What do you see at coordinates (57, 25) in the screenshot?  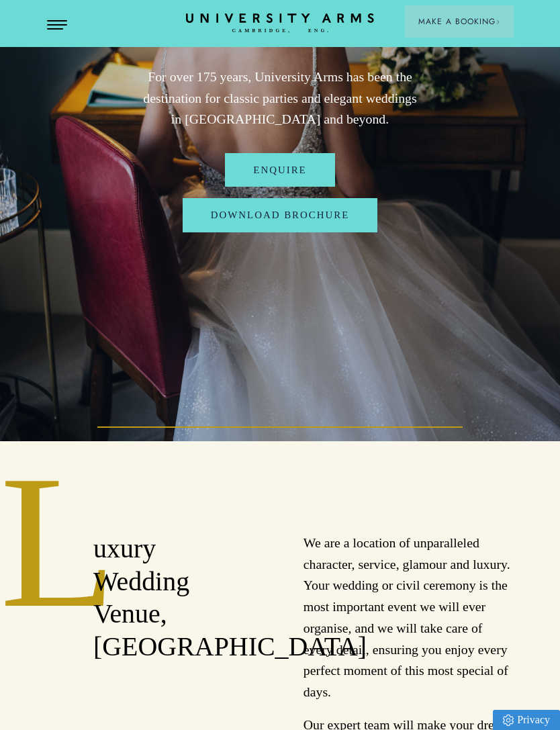 I see `button: Open Menu` at bounding box center [57, 25].